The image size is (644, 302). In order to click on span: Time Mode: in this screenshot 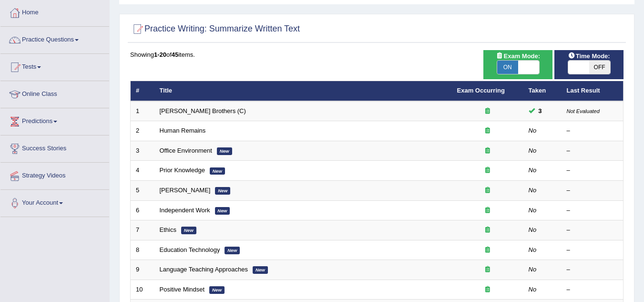, I will do `click(589, 56)`.